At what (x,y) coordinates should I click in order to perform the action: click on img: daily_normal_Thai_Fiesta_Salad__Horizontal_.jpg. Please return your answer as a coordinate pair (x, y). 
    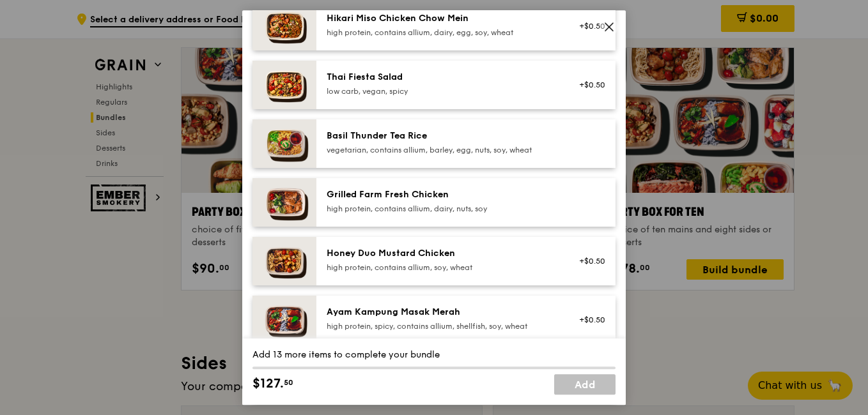
    Looking at the image, I should click on (284, 85).